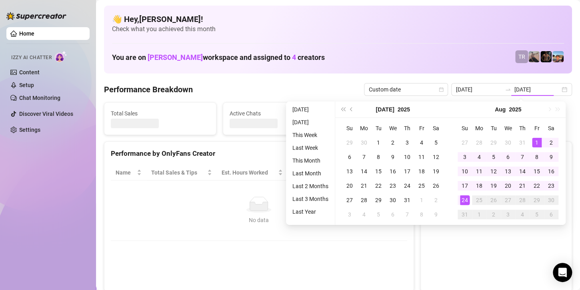 The image size is (580, 290). What do you see at coordinates (36, 16) in the screenshot?
I see `img: logo-BBDzfeDw.svg` at bounding box center [36, 16].